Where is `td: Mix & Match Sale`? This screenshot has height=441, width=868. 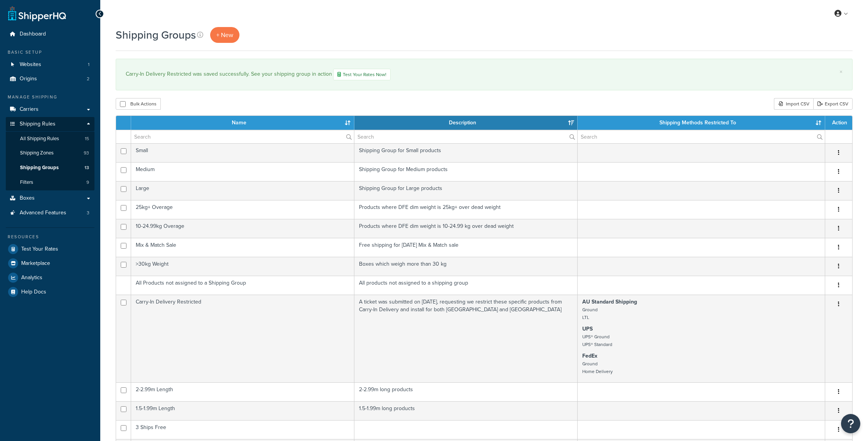
td: Mix & Match Sale is located at coordinates (243, 247).